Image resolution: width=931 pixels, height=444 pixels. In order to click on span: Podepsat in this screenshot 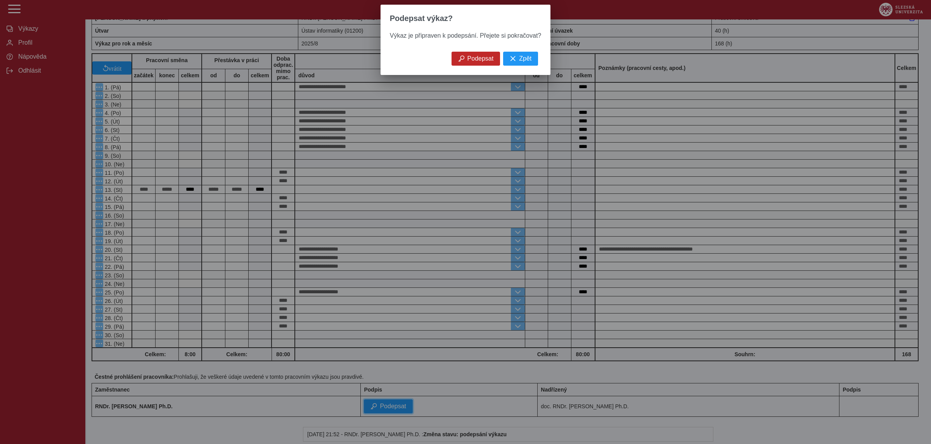, I will do `click(481, 59)`.